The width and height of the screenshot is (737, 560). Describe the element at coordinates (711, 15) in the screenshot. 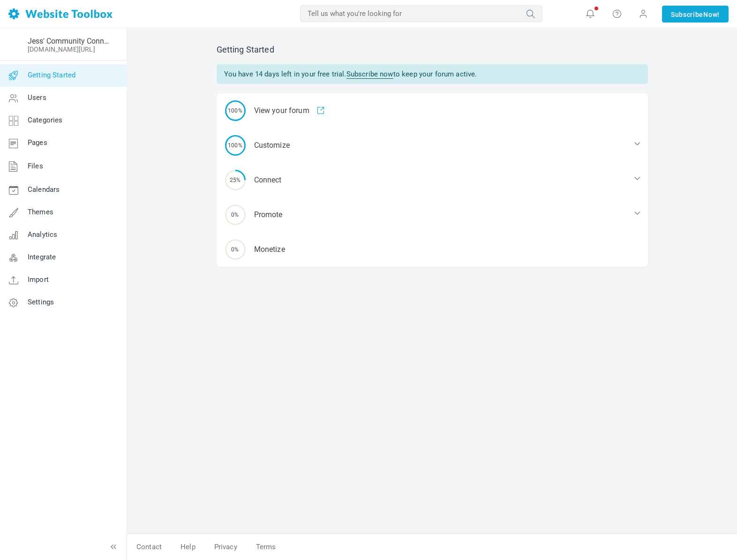

I see `span: Now!` at that location.